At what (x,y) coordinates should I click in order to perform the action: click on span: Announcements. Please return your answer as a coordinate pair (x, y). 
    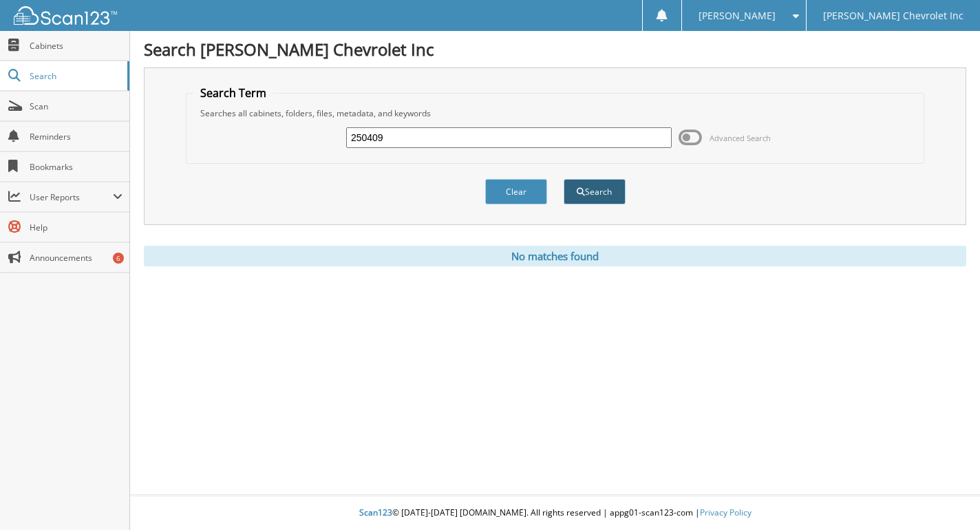
    Looking at the image, I should click on (75, 258).